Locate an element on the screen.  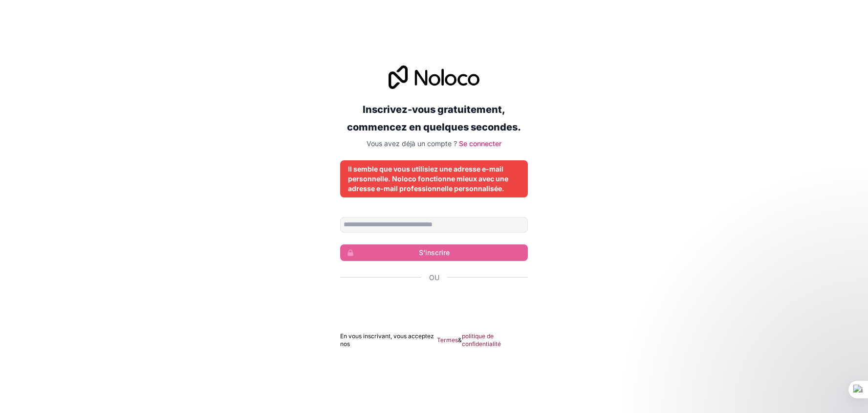
a: politique de confidentialité is located at coordinates (494, 340).